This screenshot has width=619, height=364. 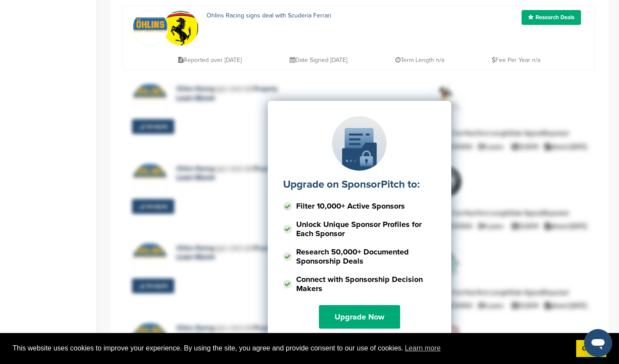 I want to click on a: Property, so click(x=266, y=328).